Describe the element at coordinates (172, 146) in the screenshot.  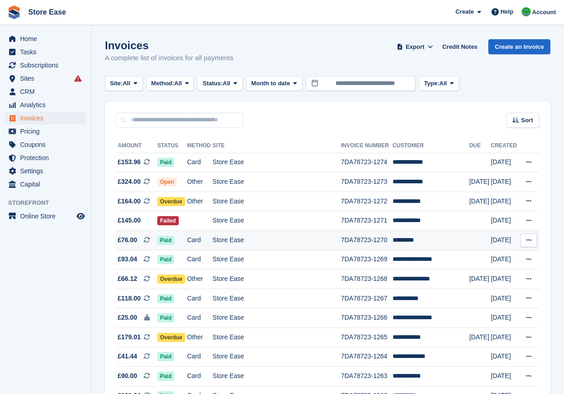
I see `th: Status` at that location.